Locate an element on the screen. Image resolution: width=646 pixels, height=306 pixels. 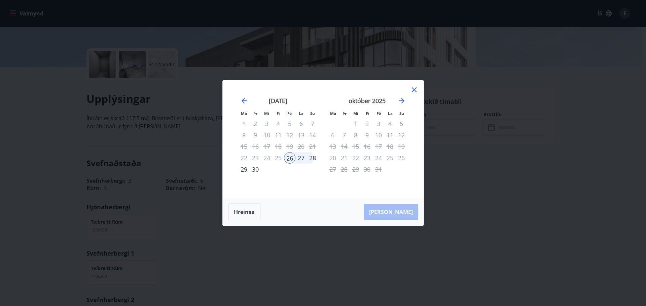
td: Not available. fimmtudagur, 2. október 2025 is located at coordinates (367, 124).